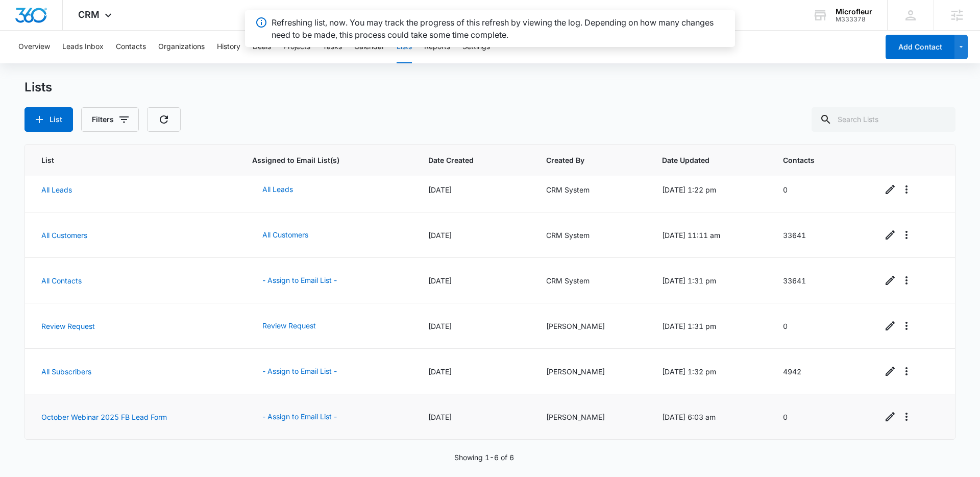 The height and width of the screenshot is (477, 980). What do you see at coordinates (127, 160) in the screenshot?
I see `span: List` at bounding box center [127, 160].